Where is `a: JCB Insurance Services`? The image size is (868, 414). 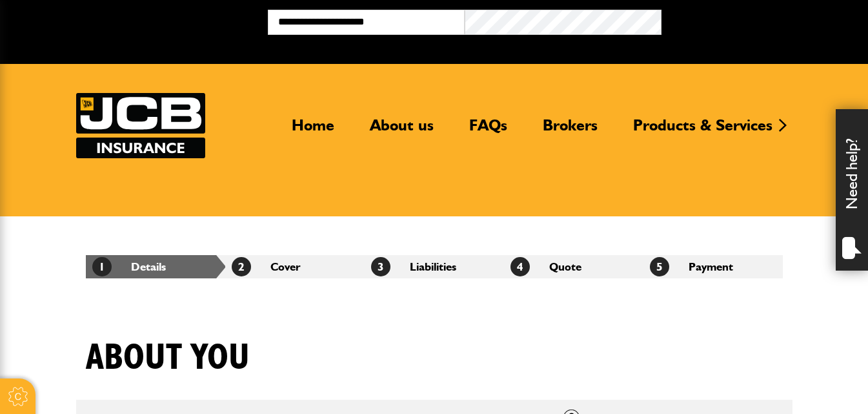
a: JCB Insurance Services is located at coordinates (141, 126).